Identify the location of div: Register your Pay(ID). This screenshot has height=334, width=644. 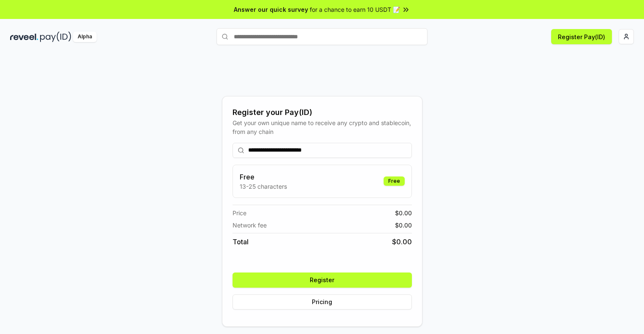
(322, 112).